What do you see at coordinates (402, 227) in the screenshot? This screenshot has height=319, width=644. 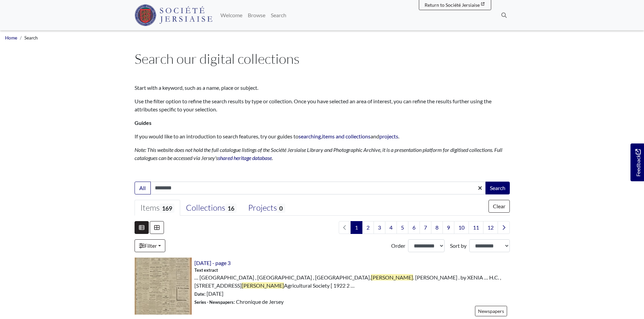 I see `a: Goto page 5` at bounding box center [402, 227].